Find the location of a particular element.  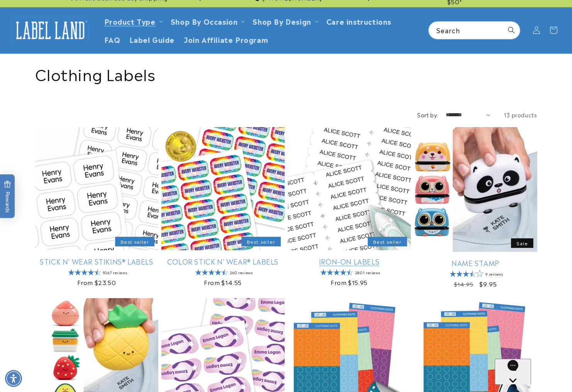

a: Shop By Design is located at coordinates (282, 21).